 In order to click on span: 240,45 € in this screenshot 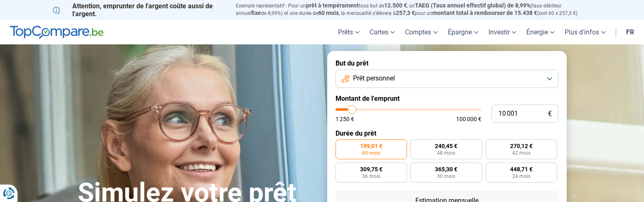, I will do `click(446, 146)`.